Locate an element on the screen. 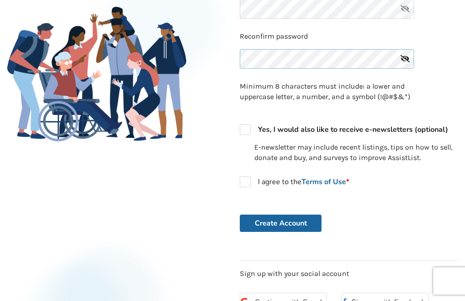  p: E-newsletter may include recent listings, tips on how to sell, donate and buy, and surveys to imp... is located at coordinates (356, 153).